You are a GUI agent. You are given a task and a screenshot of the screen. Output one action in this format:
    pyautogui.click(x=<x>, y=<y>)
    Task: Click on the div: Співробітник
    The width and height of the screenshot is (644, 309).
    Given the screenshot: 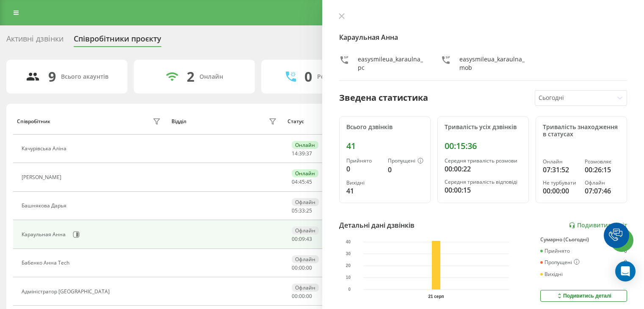 What is the action you would take?
    pyautogui.click(x=34, y=122)
    